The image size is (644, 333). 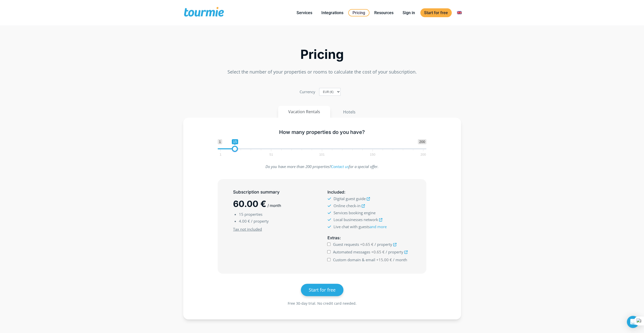 I want to click on span: 4.00 €, so click(x=245, y=221).